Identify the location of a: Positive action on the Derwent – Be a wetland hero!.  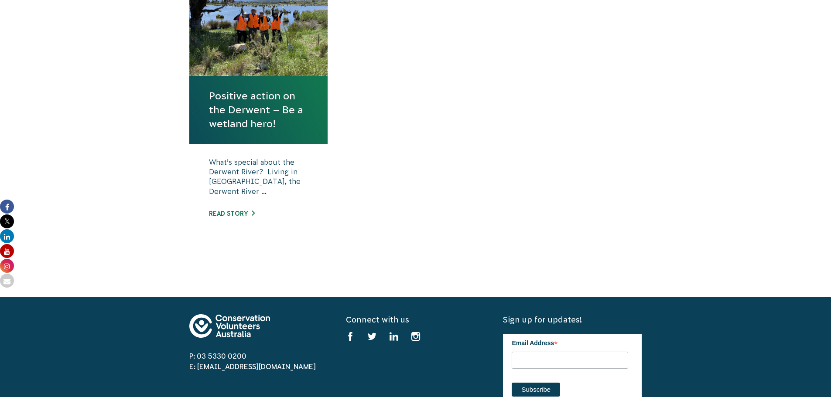
(259, 110).